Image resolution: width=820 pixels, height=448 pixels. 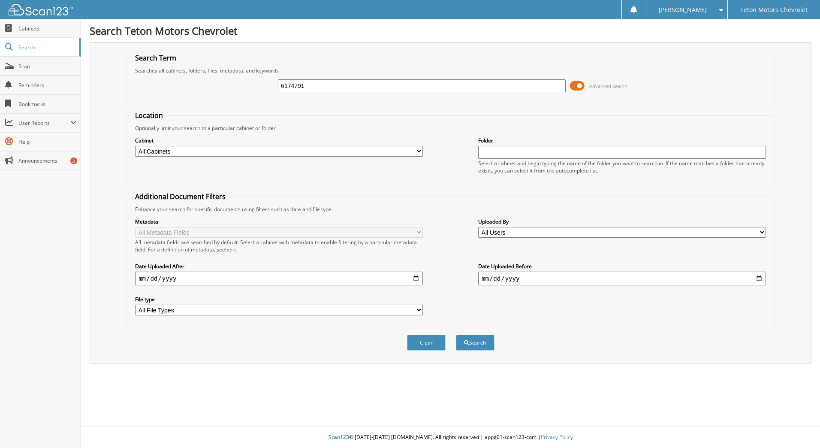 What do you see at coordinates (279, 278) in the screenshot?
I see `input: start` at bounding box center [279, 278].